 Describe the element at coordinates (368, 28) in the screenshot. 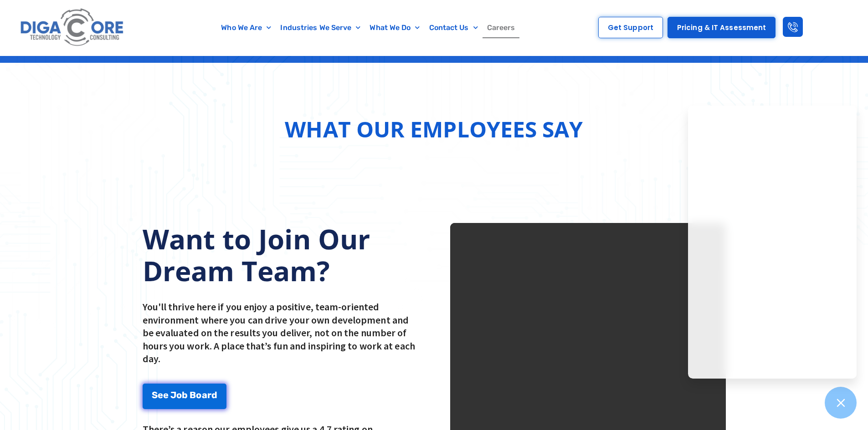

I see `nav: Menu` at that location.